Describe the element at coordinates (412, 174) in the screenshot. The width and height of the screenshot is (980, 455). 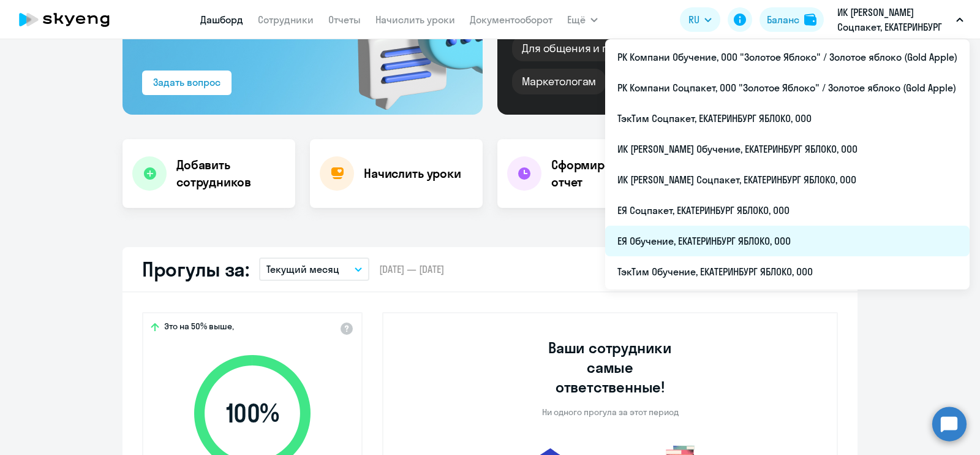
I see `h4: Начислить уроки` at that location.